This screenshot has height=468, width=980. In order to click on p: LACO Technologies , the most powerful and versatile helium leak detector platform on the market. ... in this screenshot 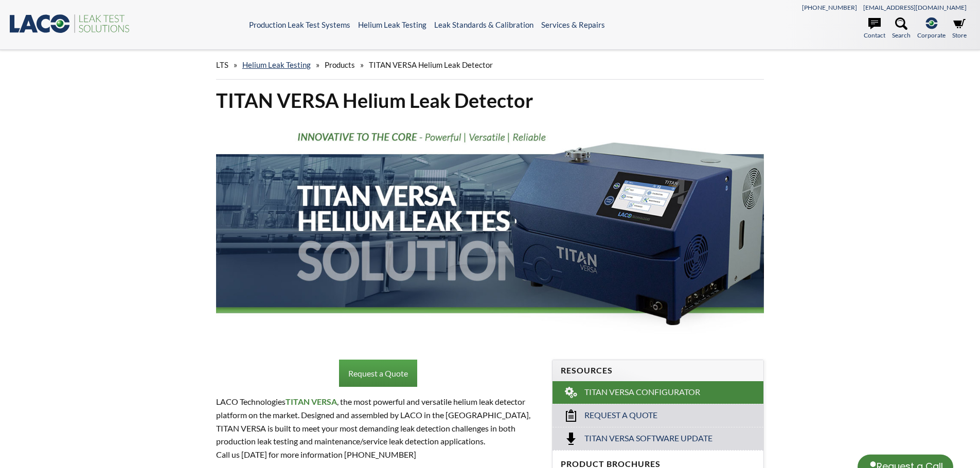, I will do `click(378, 428)`.